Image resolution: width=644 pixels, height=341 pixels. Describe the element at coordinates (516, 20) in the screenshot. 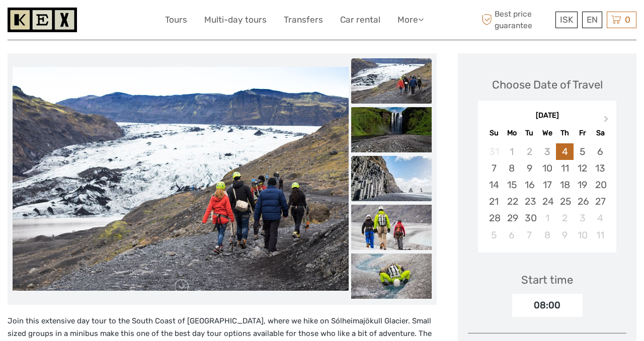

I see `span: Best price guarantee` at that location.